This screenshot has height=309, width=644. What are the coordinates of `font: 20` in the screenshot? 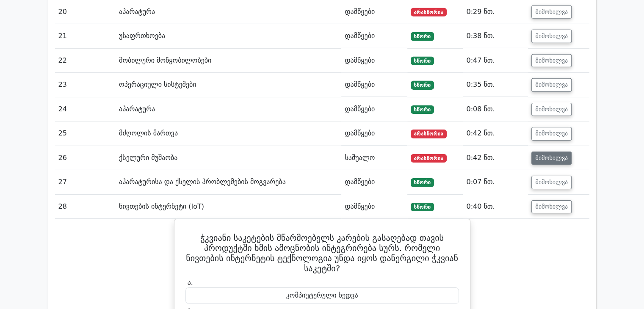 It's located at (62, 11).